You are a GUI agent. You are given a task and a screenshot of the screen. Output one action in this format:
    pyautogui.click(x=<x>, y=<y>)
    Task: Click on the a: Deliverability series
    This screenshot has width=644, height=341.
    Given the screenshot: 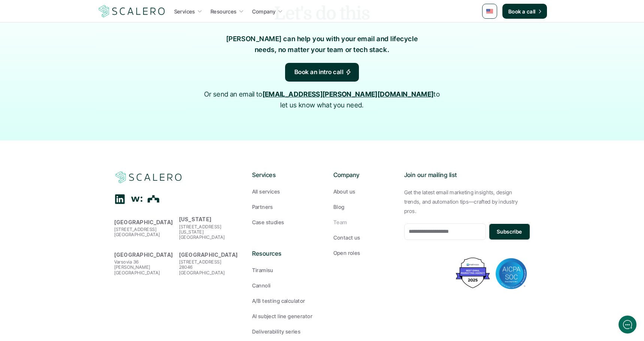 What is the action you would take?
    pyautogui.click(x=281, y=331)
    